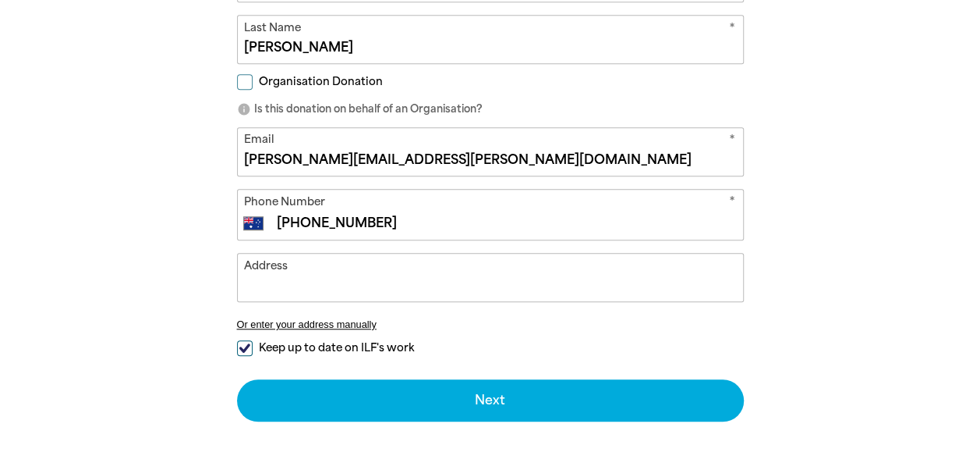 The height and width of the screenshot is (470, 980). What do you see at coordinates (245, 348) in the screenshot?
I see `input: Keep up to date on ILF's work` at bounding box center [245, 348].